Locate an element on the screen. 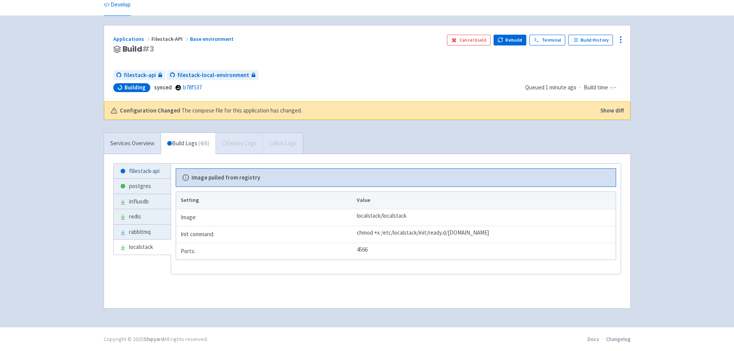 Image resolution: width=734 pixels, height=351 pixels. span: ( 4 / 6 ) is located at coordinates (204, 143).